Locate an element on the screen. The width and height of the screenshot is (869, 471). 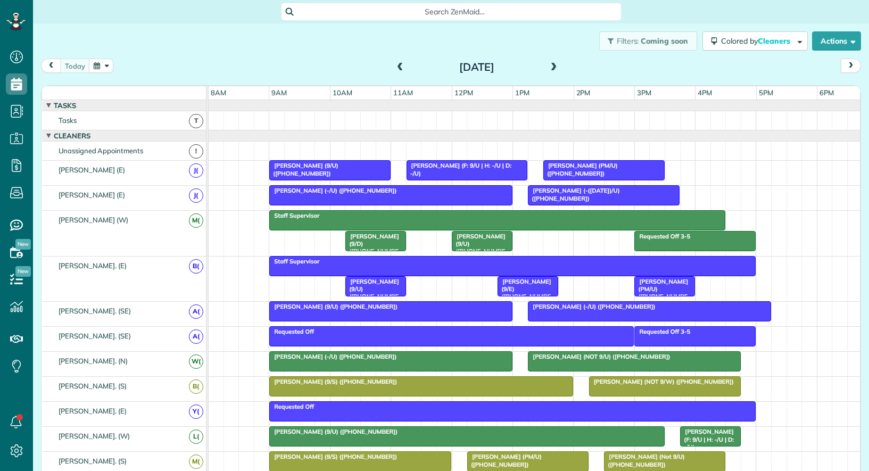
span: W( is located at coordinates (196, 361).